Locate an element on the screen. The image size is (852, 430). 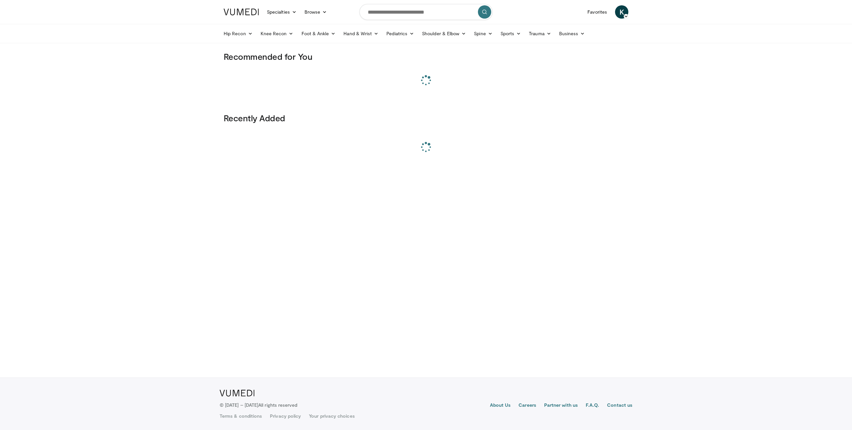
a: Partner with us is located at coordinates (560, 406).